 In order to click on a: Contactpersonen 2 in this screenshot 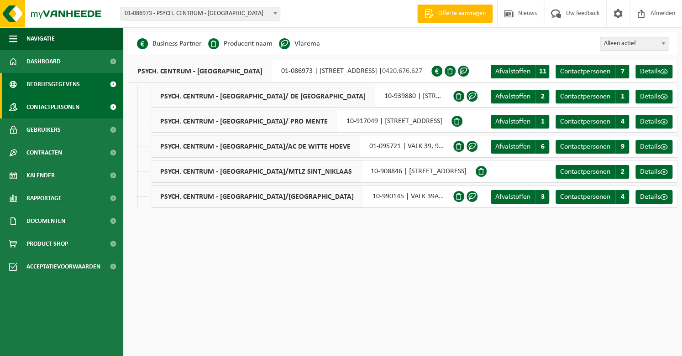, I will do `click(592, 172)`.